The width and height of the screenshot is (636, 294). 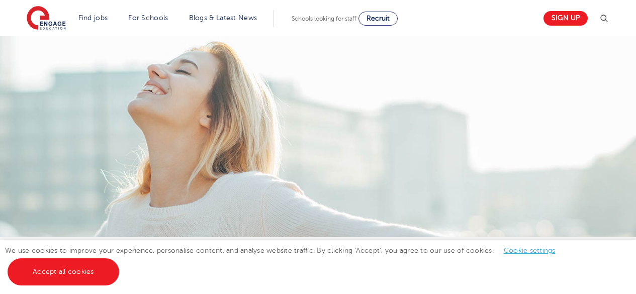 What do you see at coordinates (63, 272) in the screenshot?
I see `a: Accept all cookies` at bounding box center [63, 272].